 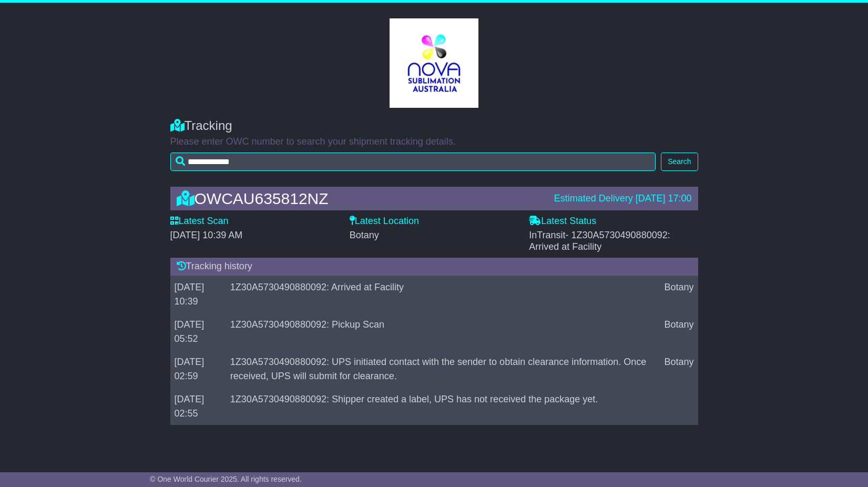 What do you see at coordinates (599, 241) in the screenshot?
I see `span: InTransit` at bounding box center [599, 241].